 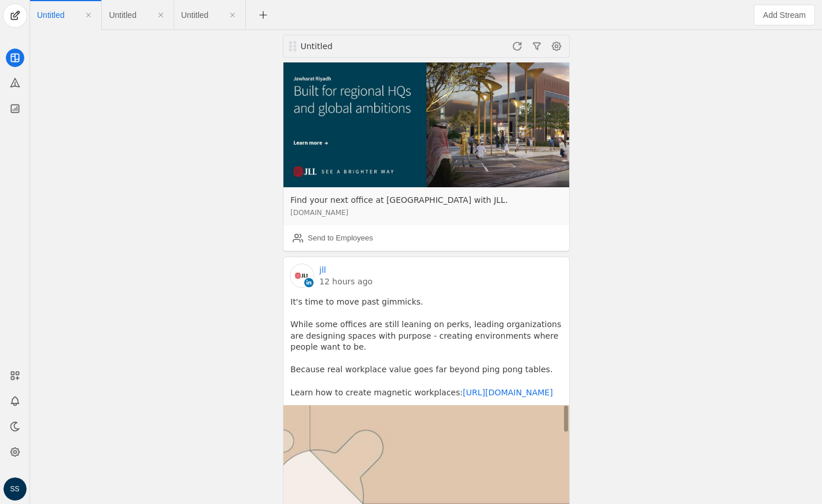 I want to click on a: jll, so click(x=323, y=270).